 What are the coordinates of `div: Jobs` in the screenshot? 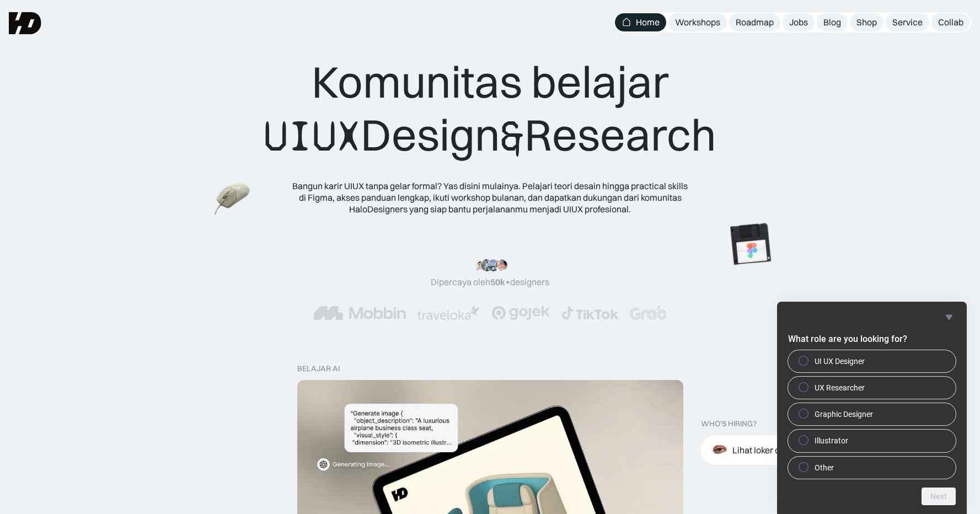 It's located at (799, 22).